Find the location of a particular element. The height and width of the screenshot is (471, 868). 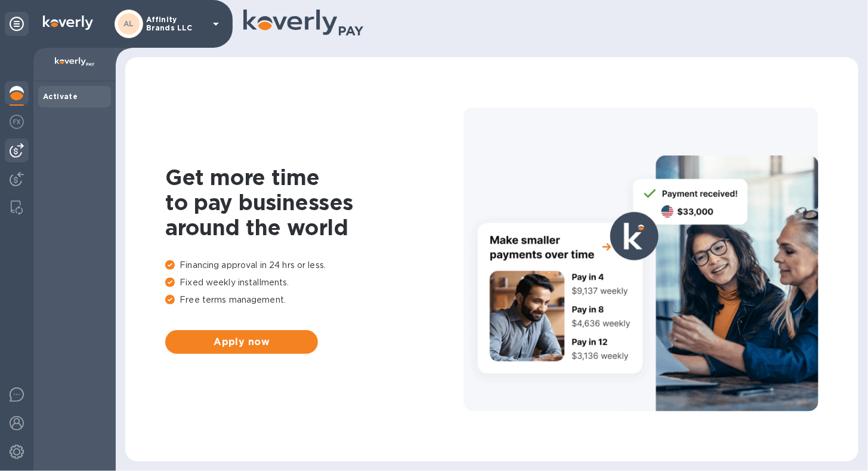

p: Fixed weekly installments. is located at coordinates (315, 282).